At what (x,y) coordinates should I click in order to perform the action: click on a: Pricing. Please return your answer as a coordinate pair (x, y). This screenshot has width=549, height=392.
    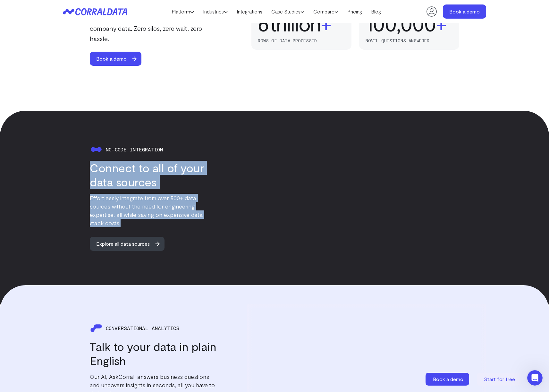
    Looking at the image, I should click on (355, 12).